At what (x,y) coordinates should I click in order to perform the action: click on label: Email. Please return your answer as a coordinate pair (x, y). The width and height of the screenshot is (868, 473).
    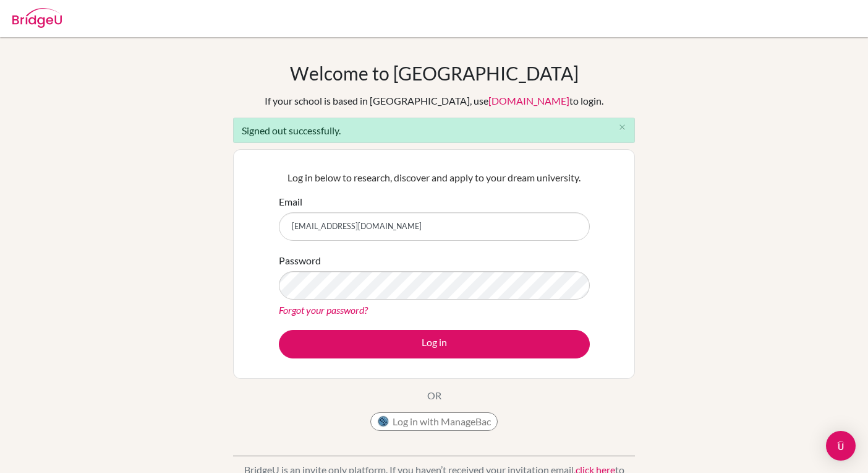
    Looking at the image, I should click on (291, 201).